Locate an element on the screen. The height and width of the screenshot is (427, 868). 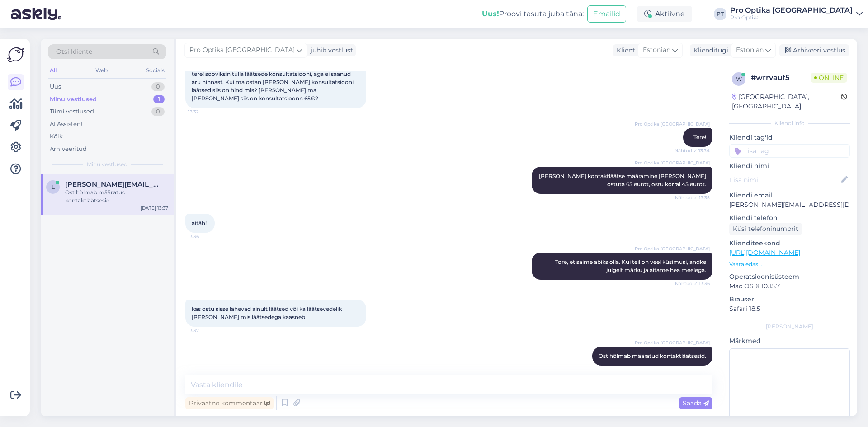
p: Kliendi nimi is located at coordinates (789, 166).